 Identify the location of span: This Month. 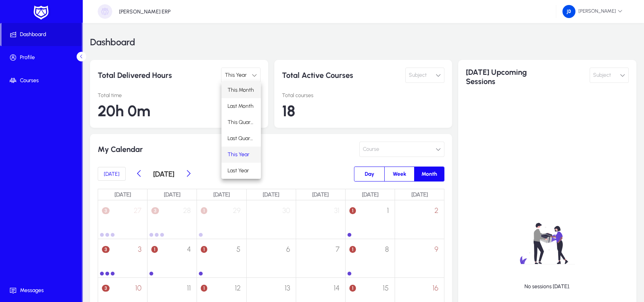
(240, 90).